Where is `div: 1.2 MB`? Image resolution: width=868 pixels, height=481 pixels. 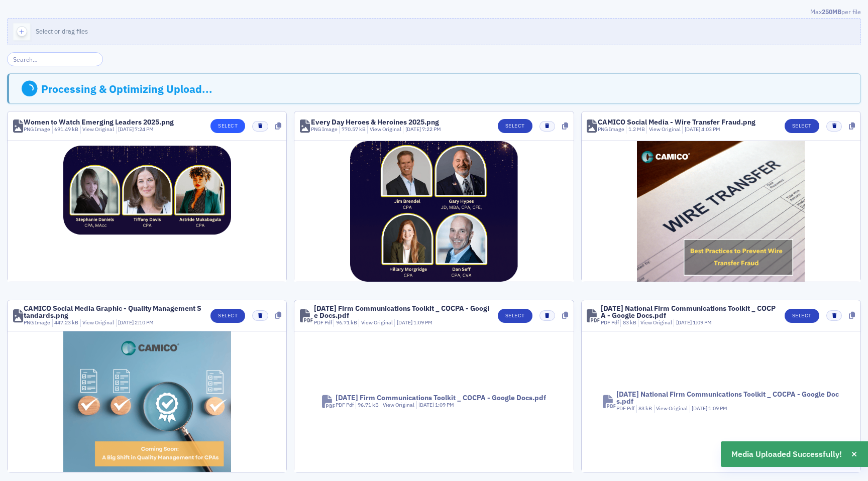
div: 1.2 MB is located at coordinates (636, 130).